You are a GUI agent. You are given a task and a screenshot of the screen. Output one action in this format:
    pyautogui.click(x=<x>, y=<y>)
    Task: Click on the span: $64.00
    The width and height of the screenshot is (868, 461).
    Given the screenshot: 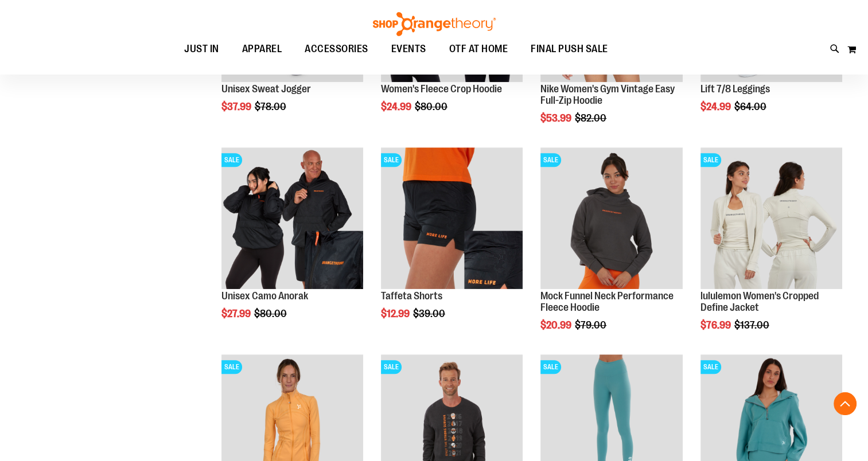 What is the action you would take?
    pyautogui.click(x=750, y=107)
    